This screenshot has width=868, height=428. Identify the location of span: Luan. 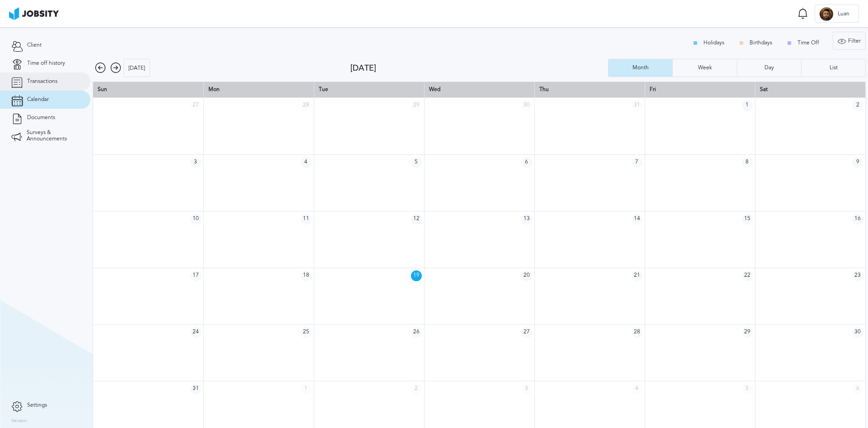
(844, 14).